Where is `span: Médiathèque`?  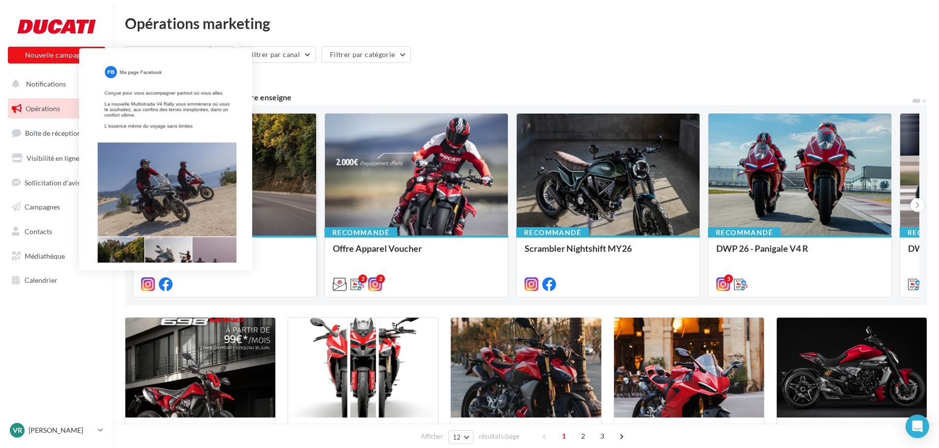
span: Médiathèque is located at coordinates (45, 256).